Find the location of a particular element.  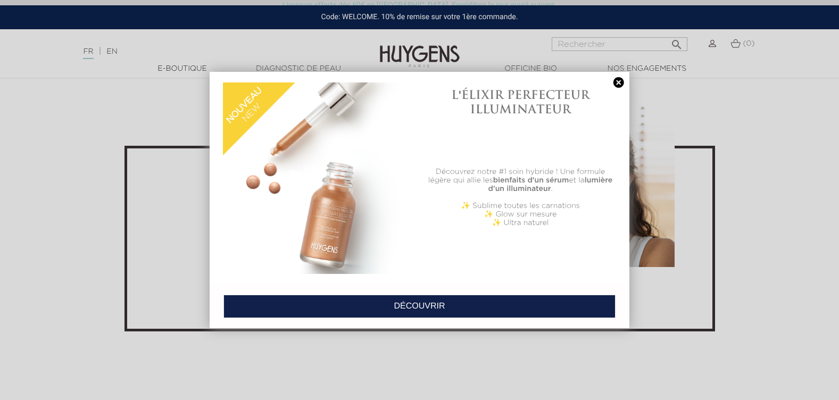

p: ✨ Ultra naturel is located at coordinates (520, 223).